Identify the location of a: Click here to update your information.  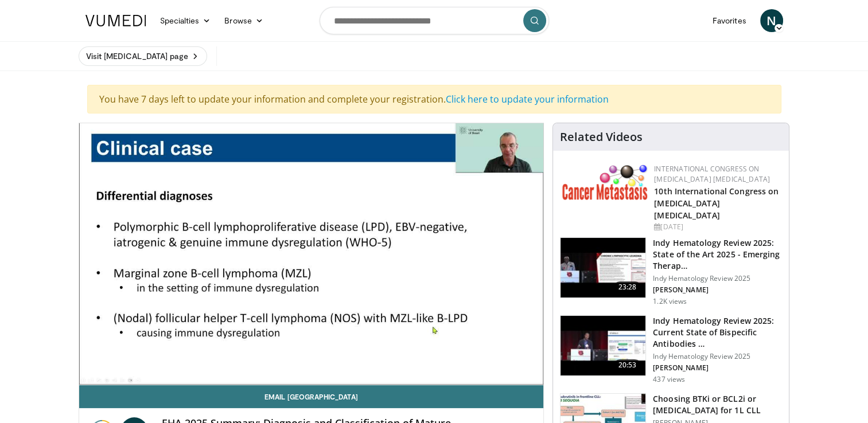
(527, 99).